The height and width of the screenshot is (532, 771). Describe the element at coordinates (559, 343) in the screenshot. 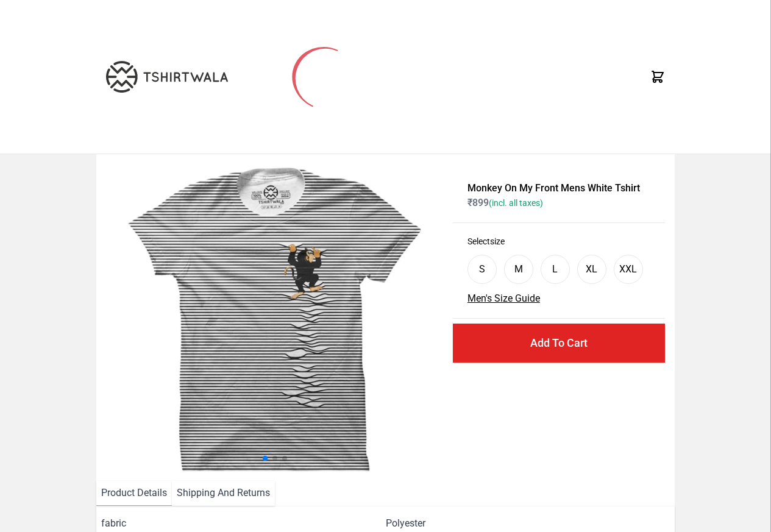

I see `button: Add To Cart` at that location.